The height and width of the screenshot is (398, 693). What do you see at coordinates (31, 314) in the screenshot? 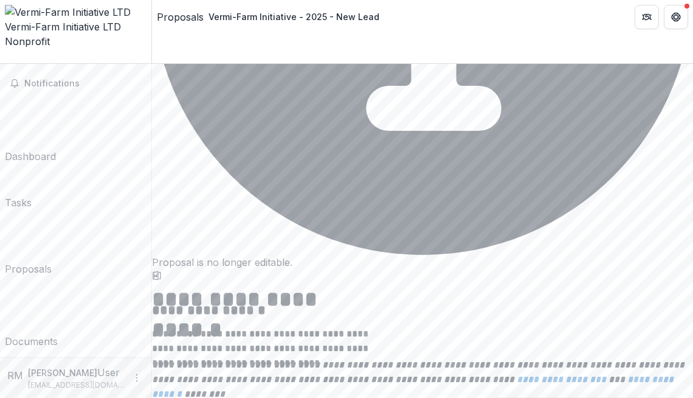
I see `a: Documents` at bounding box center [31, 314].